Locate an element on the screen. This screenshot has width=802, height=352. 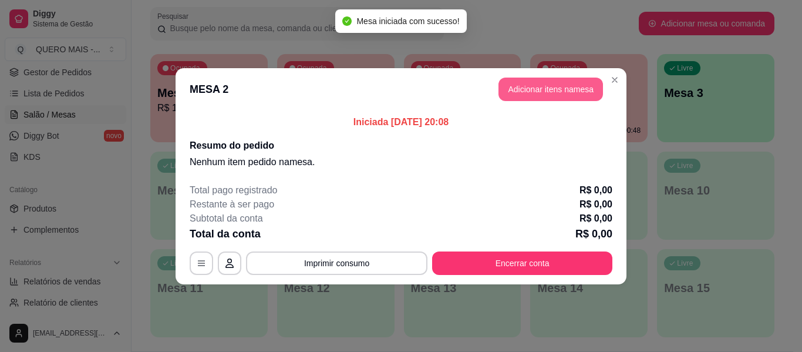
p: Restante à ser pago is located at coordinates (232, 204).